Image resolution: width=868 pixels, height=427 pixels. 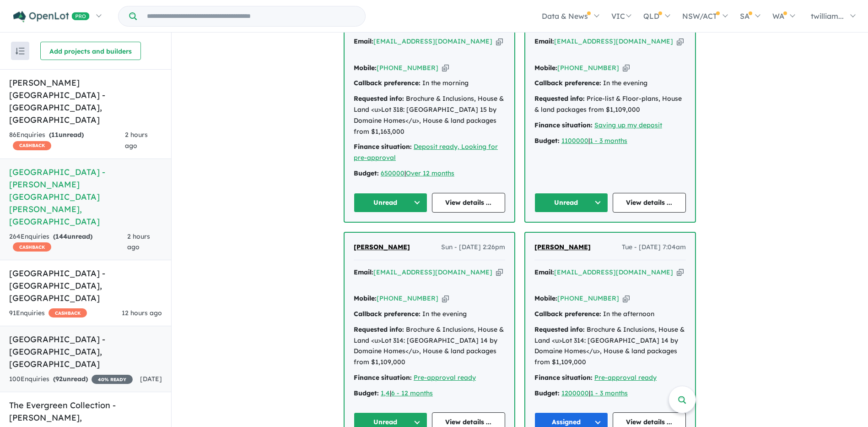 I want to click on a: 1200000, so click(x=576, y=393).